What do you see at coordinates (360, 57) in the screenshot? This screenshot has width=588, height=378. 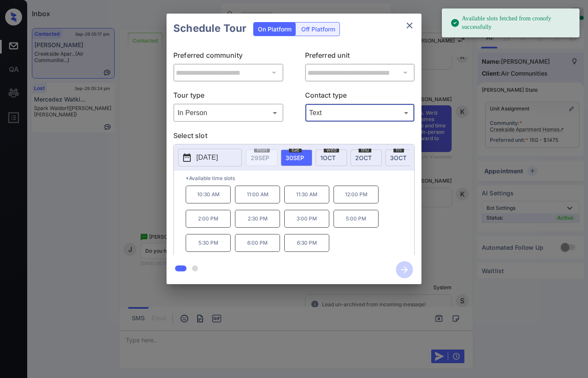 I see `p: Preferred unit` at bounding box center [360, 57].